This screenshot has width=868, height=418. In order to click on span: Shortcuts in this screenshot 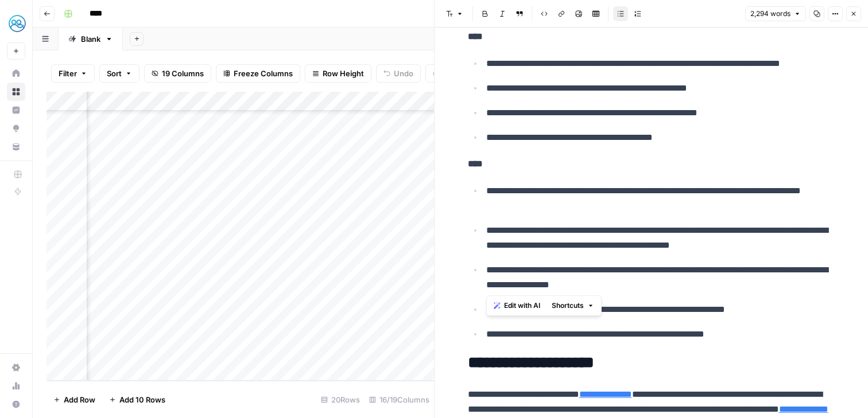, I will do `click(568, 306)`.